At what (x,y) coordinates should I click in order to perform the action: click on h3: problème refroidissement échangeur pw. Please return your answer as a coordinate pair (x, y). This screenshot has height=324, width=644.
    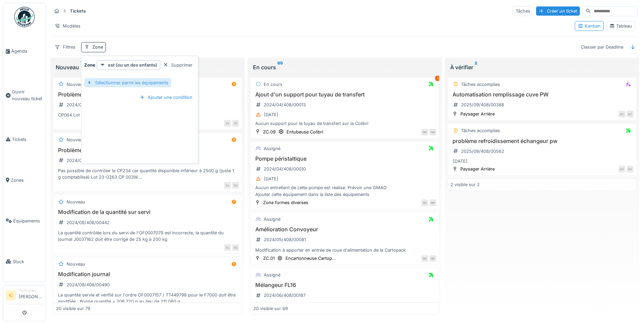
    Looking at the image, I should click on (542, 141).